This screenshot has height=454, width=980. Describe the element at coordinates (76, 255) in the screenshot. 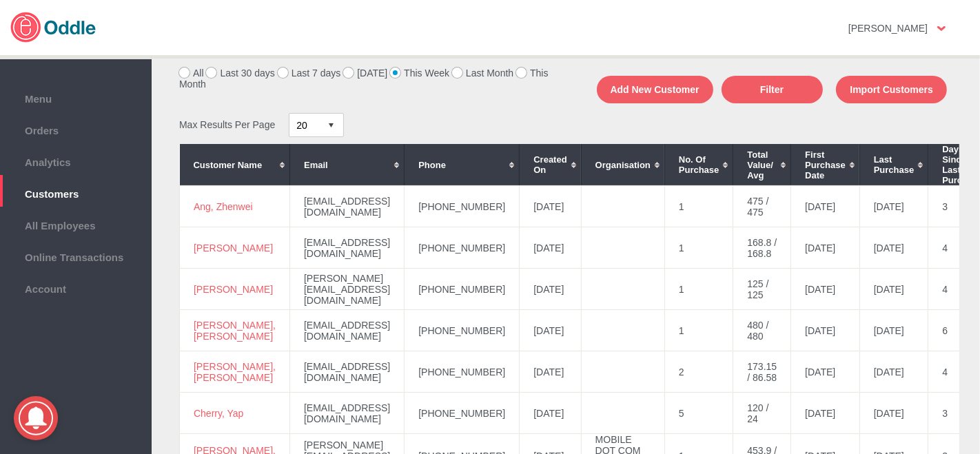

I see `span: Online Transactions` at that location.